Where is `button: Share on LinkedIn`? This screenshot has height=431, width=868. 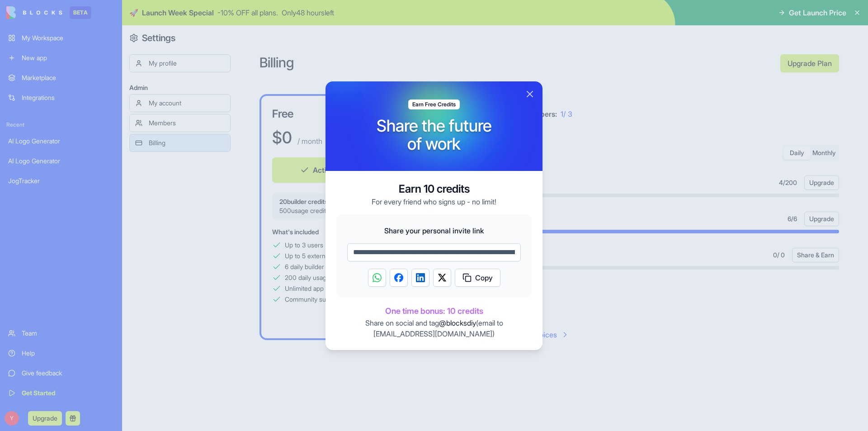 button: Share on LinkedIn is located at coordinates (421, 278).